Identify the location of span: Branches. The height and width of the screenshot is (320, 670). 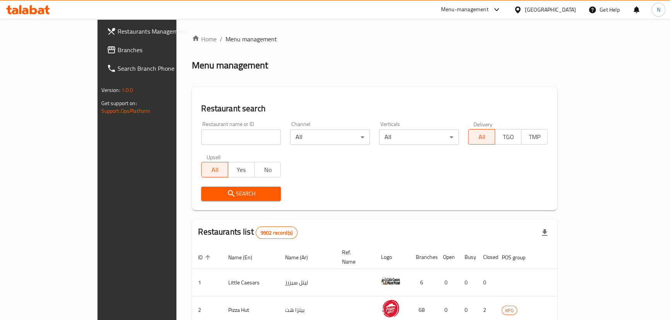
(160, 50).